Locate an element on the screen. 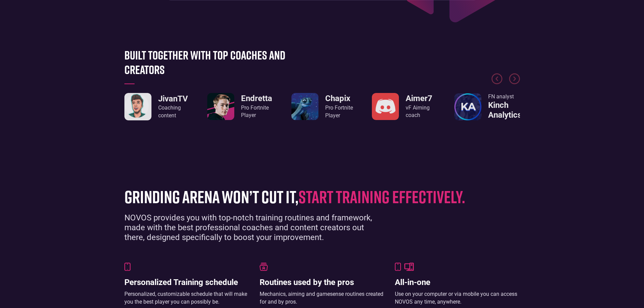 This screenshot has width=644, height=308. div: Mechanics, aiming and gamesense routines created for and by pros. is located at coordinates (322, 298).